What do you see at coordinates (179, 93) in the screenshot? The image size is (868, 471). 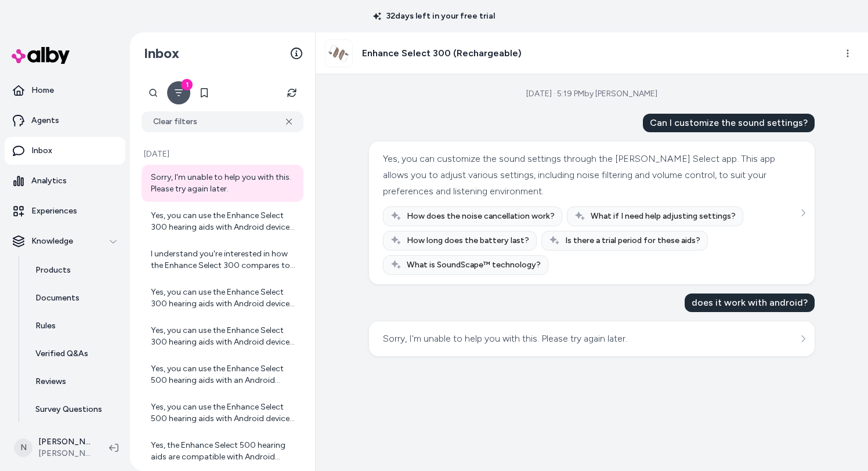 I see `button: Filter` at bounding box center [179, 93].